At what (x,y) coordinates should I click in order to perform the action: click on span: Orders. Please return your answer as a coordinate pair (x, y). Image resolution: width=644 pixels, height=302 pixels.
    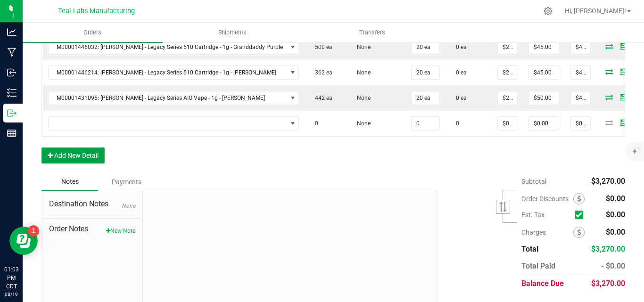
    Looking at the image, I should click on (93, 33).